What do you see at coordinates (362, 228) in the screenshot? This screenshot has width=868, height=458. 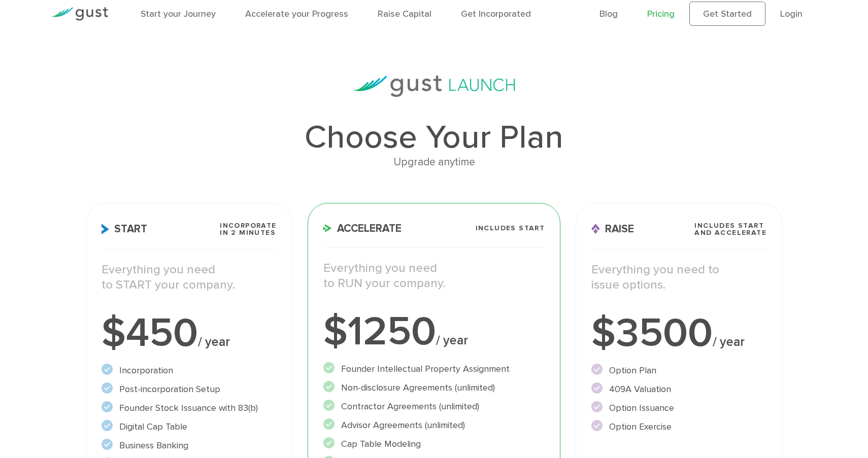 I see `span: Accelerate` at bounding box center [362, 228].